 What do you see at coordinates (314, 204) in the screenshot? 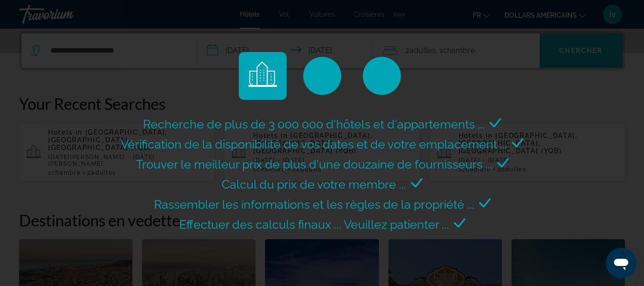
I see `span: Rassembler les informations et les règles de la propriété ...` at bounding box center [314, 204].